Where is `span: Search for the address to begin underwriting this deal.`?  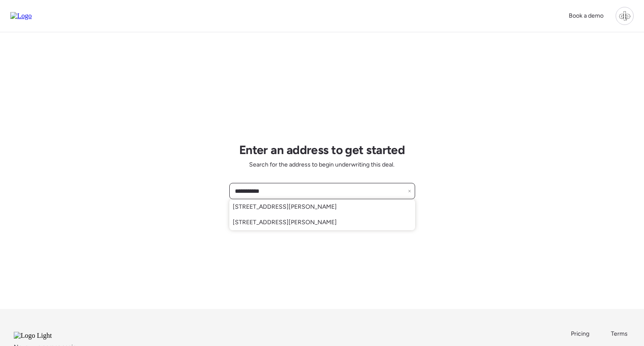 span: Search for the address to begin underwriting this deal. is located at coordinates (322, 165).